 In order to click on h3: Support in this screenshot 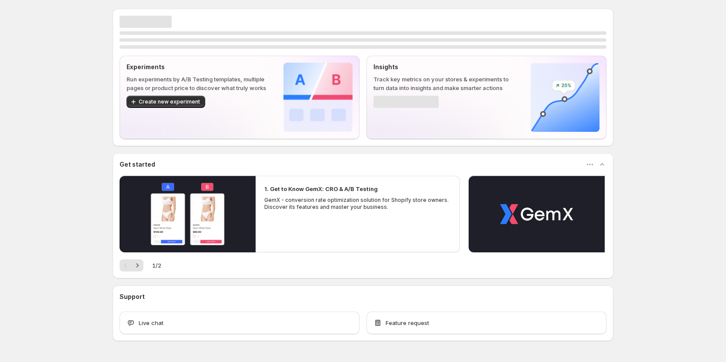, I will do `click(132, 296)`.